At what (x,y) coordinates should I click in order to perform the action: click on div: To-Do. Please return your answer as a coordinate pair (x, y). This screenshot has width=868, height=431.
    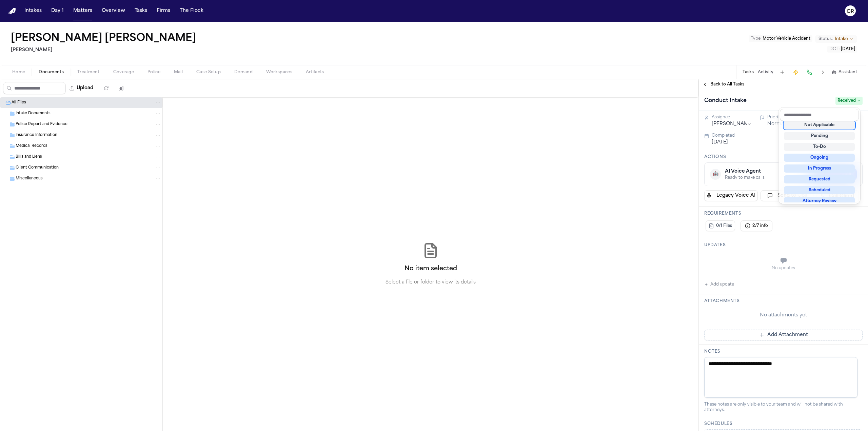
    Looking at the image, I should click on (819, 147).